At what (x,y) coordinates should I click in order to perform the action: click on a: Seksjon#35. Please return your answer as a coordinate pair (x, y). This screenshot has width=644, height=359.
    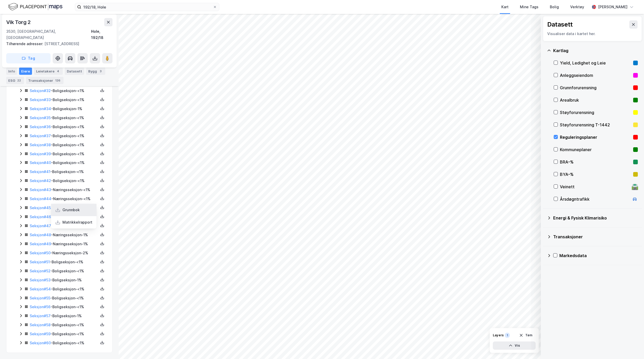
    Looking at the image, I should click on (40, 118).